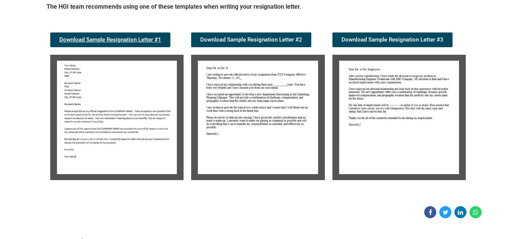  Describe the element at coordinates (110, 40) in the screenshot. I see `span: Download Sample Resignation Letter #1` at that location.